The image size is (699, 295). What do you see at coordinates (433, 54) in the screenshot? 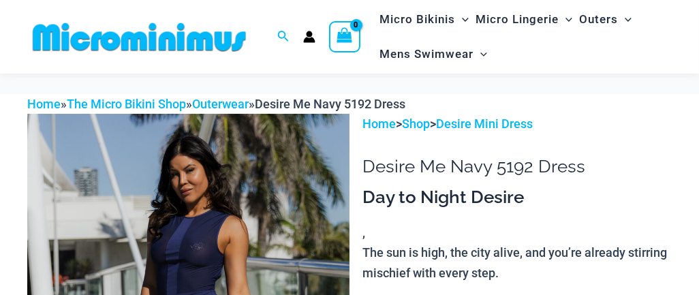
I see `a: Mens SwimwearMenu ToggleMenu Toggle` at bounding box center [433, 54].